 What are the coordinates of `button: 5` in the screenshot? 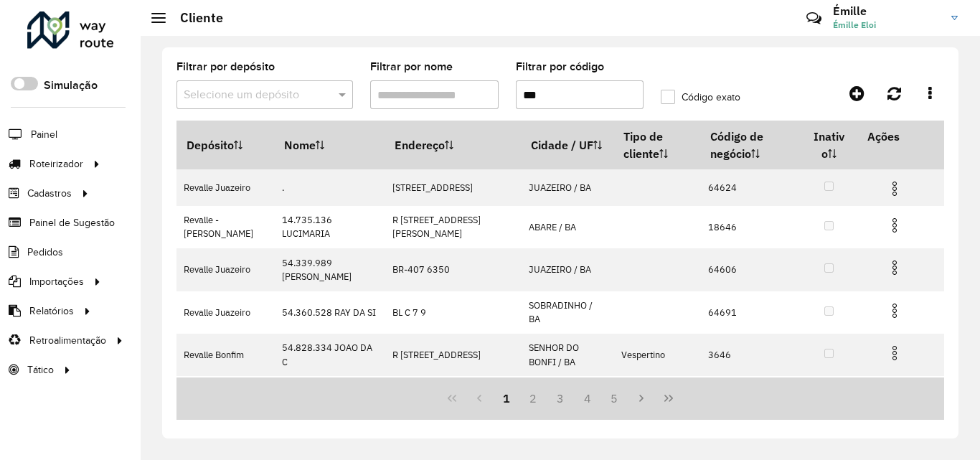 It's located at (615, 398).